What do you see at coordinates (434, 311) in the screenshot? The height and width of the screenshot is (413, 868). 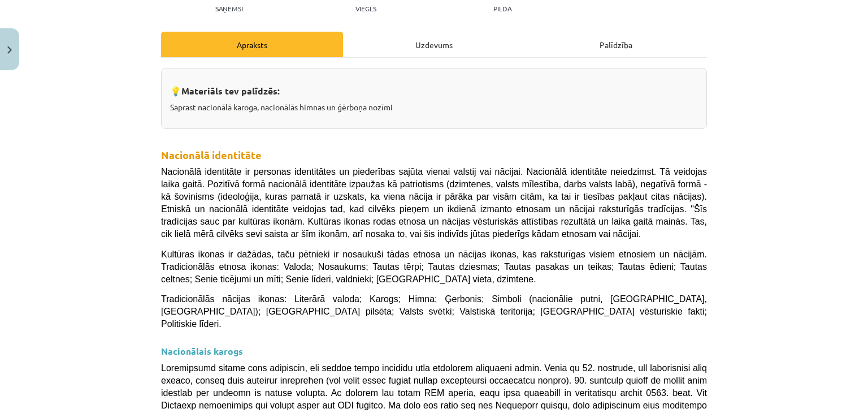 I see `span: Tradicionālās nācijas ikonas: Literārā valoda; Karogs; Himna; Ģerbonis; Simboli (nacionālie putni...` at bounding box center [434, 311].